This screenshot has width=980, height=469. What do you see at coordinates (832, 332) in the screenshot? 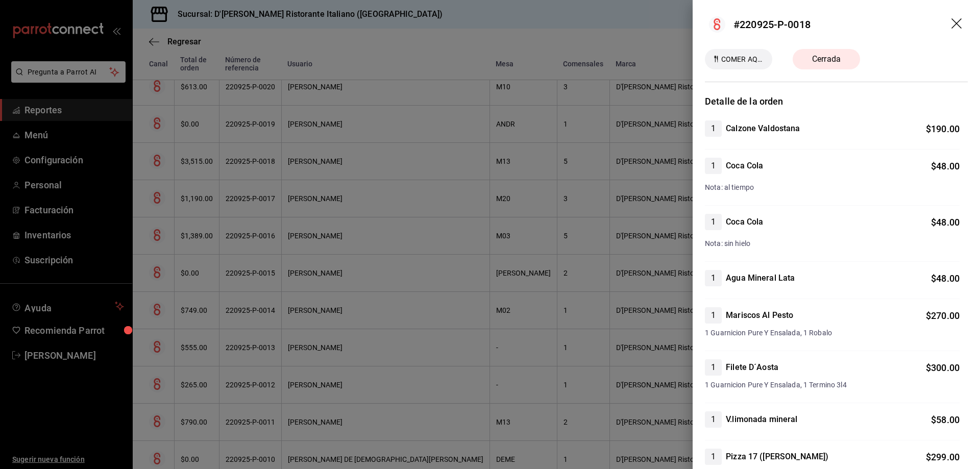
I see `span: 1 Guarnicion Pure Y Ensalada, 1 Robalo` at bounding box center [832, 332].